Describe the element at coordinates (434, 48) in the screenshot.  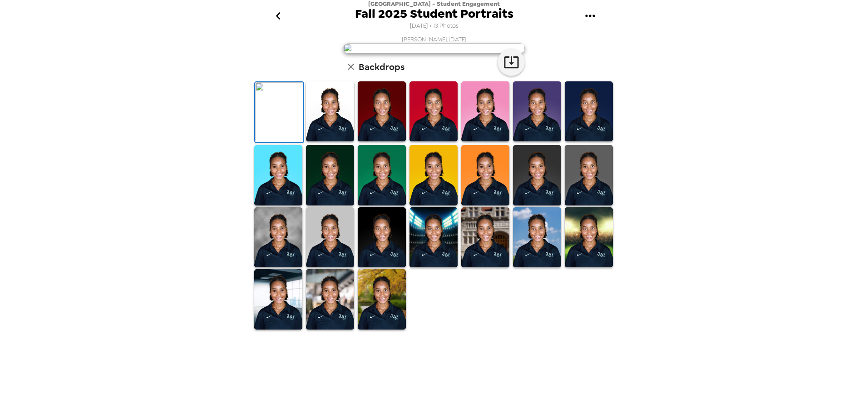
I see `img: user` at that location.